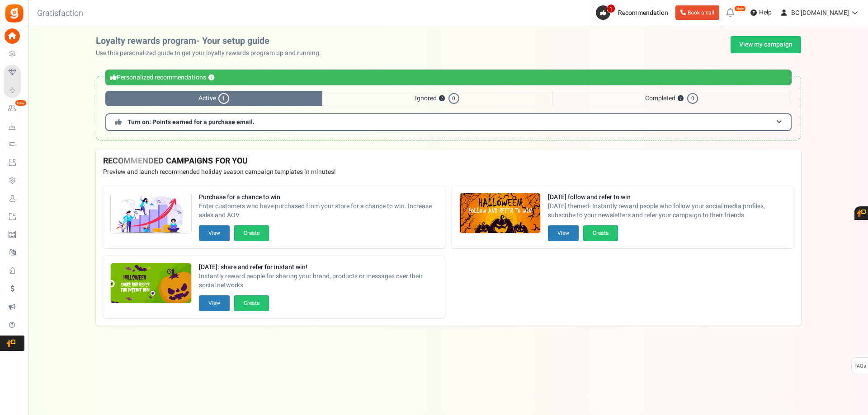  I want to click on span: Turn on: Points earned for a purchase email., so click(191, 122).